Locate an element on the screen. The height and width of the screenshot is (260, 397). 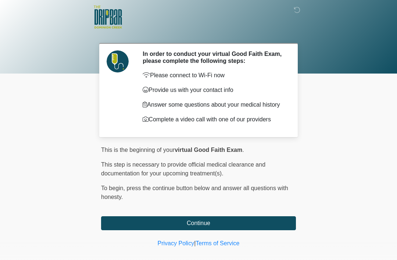
h2: In order to conduct your virtual Good Faith Exam, please complete the following steps: is located at coordinates (214, 57).